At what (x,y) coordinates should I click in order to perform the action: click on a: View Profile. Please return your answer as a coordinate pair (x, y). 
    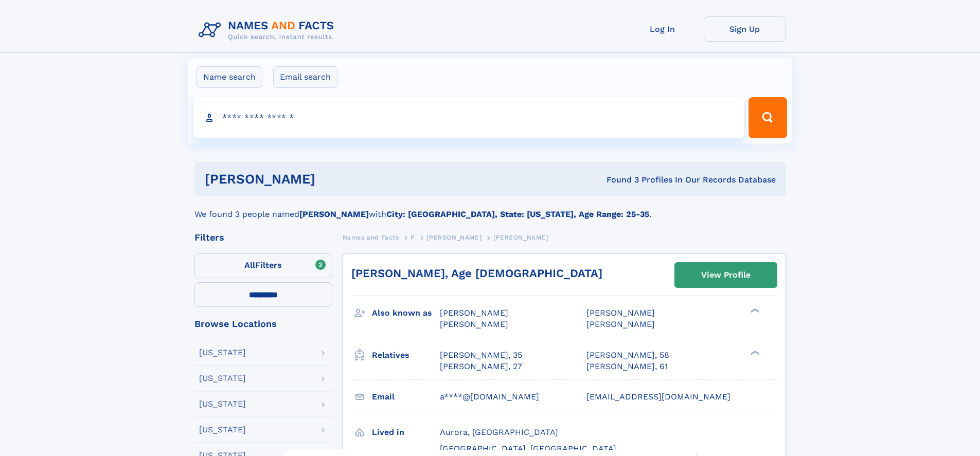
    Looking at the image, I should click on (726, 275).